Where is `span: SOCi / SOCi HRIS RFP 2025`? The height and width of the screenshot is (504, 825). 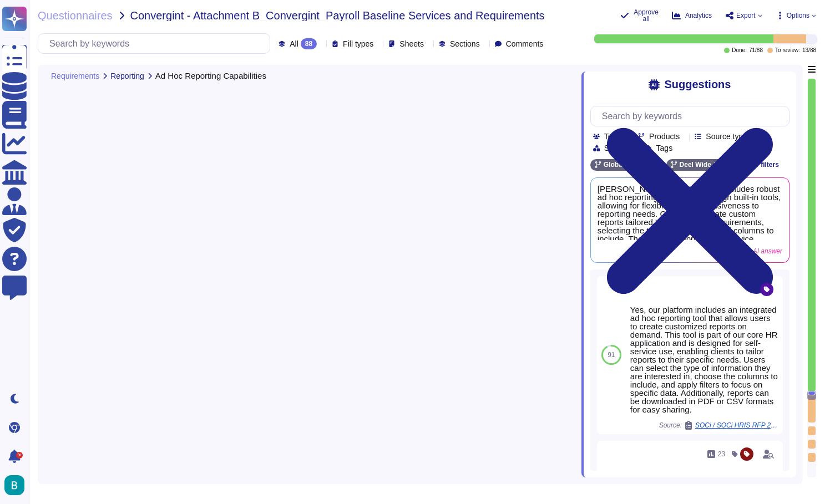
span: SOCi / SOCi HRIS RFP 2025 is located at coordinates (737, 425).